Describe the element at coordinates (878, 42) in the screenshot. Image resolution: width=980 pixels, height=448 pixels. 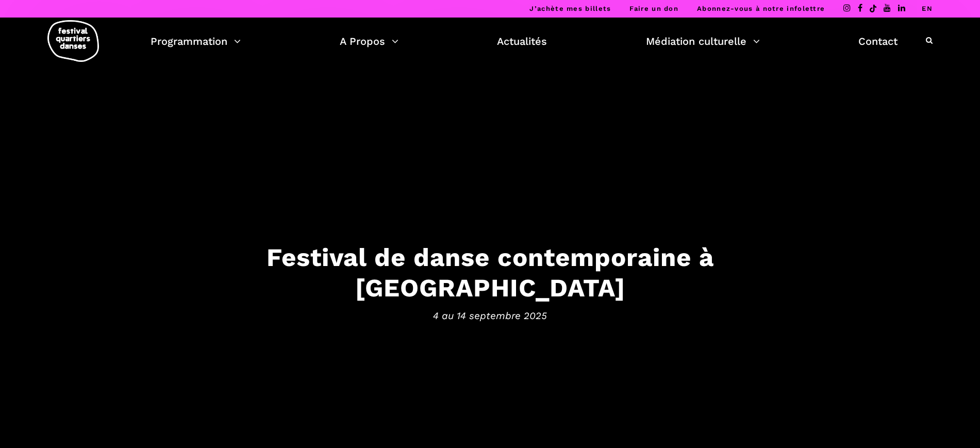
I see `a: Contact` at that location.